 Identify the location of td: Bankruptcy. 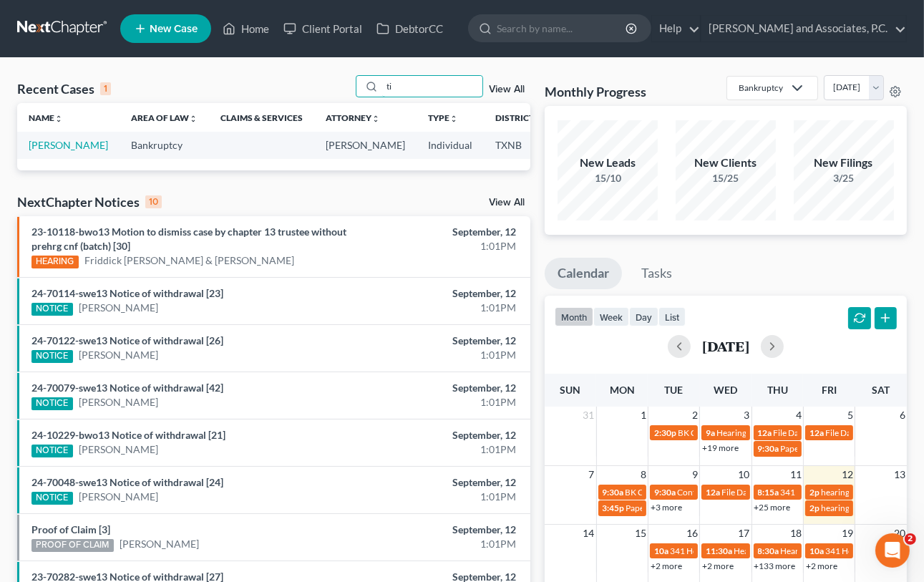
(164, 144).